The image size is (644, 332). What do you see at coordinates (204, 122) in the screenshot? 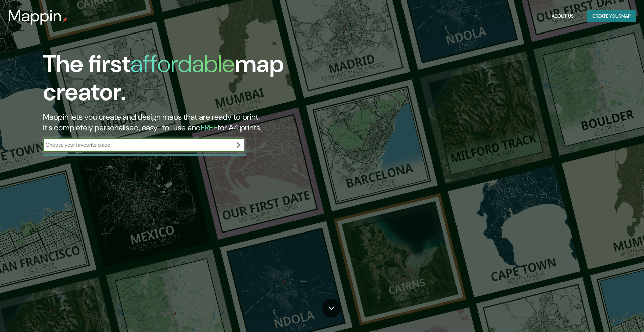
I see `h2: Mappin lets you create and design maps that are ready to print. It's completely personalised, eas...` at bounding box center [204, 122].